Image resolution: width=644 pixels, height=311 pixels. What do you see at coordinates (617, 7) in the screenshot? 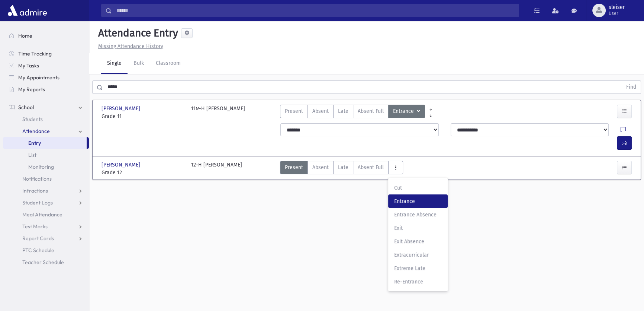
I see `span: sleiser` at bounding box center [617, 7].